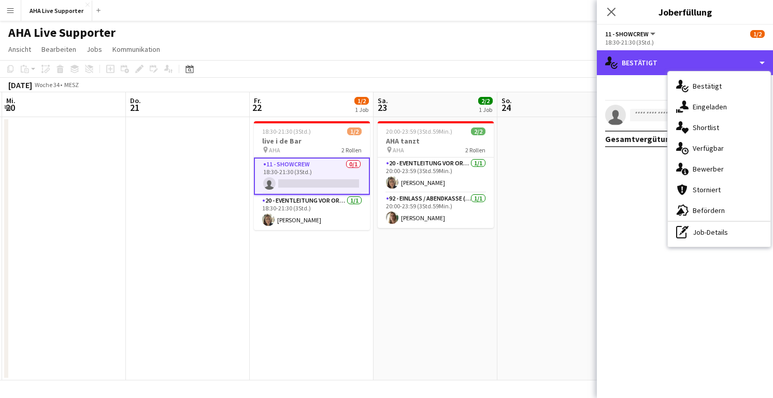  What do you see at coordinates (506, 107) in the screenshot?
I see `span: 24` at bounding box center [506, 107].